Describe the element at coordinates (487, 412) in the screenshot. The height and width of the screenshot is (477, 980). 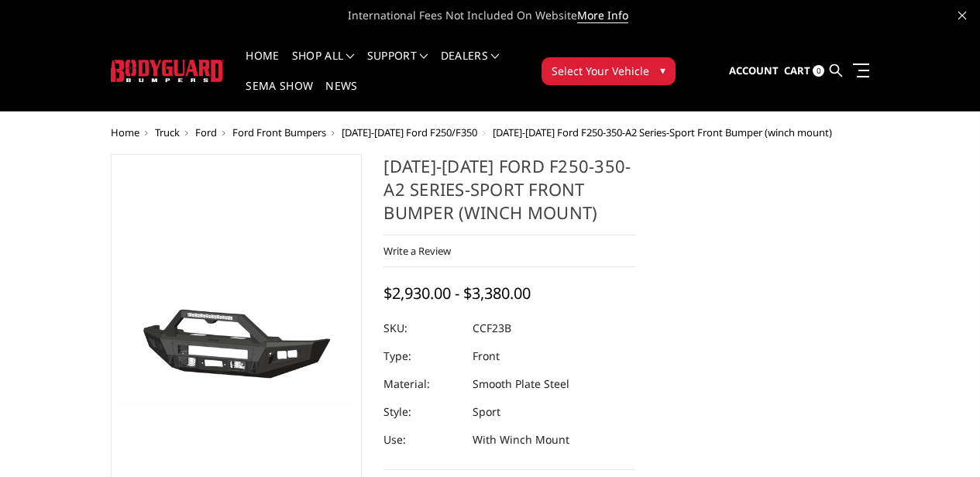
I see `dd: Sport` at that location.